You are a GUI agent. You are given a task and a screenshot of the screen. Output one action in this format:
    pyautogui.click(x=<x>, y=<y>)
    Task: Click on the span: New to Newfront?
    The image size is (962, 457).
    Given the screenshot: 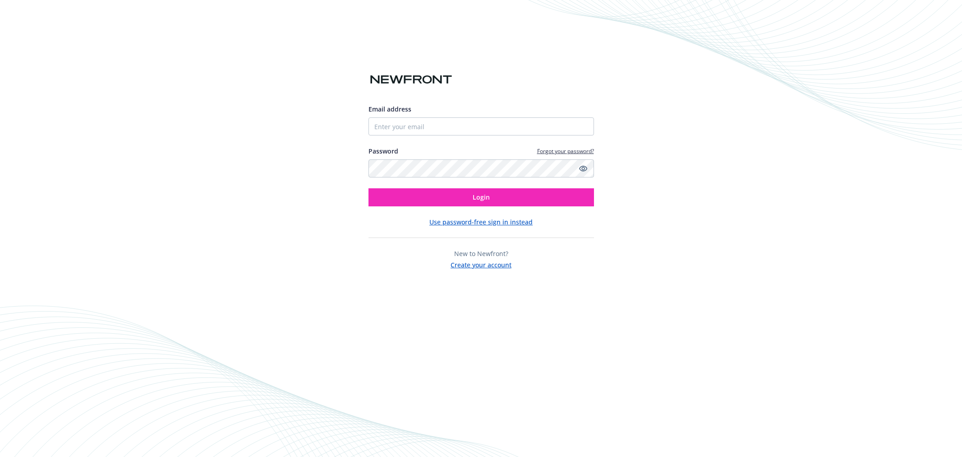 What is the action you would take?
    pyautogui.click(x=481, y=253)
    